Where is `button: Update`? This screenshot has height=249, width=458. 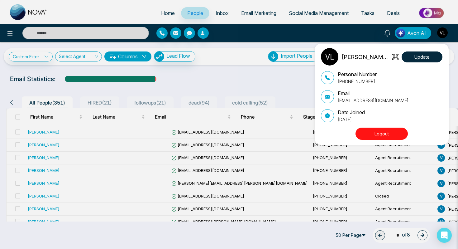
button: Update is located at coordinates (422, 57).